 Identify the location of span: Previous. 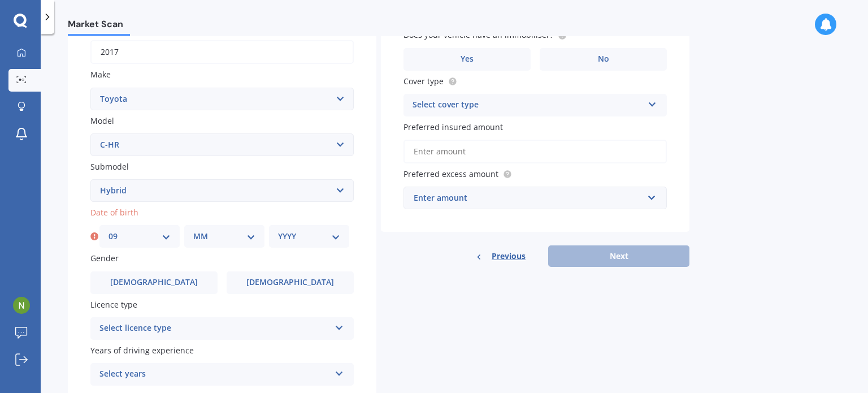
(509, 256).